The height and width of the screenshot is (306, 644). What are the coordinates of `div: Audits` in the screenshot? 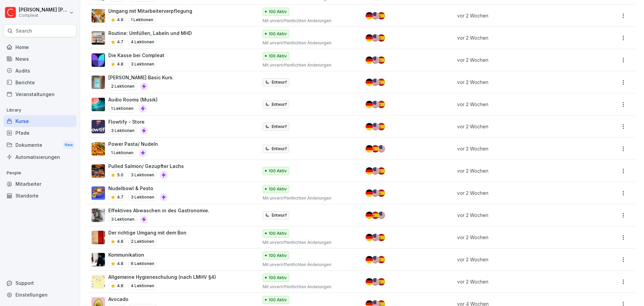 It's located at (40, 71).